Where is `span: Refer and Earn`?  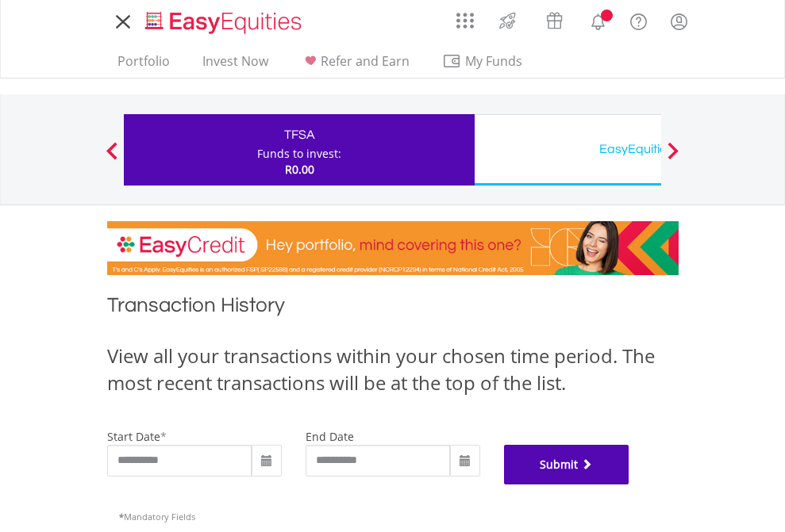 span: Refer and Earn is located at coordinates (365, 61).